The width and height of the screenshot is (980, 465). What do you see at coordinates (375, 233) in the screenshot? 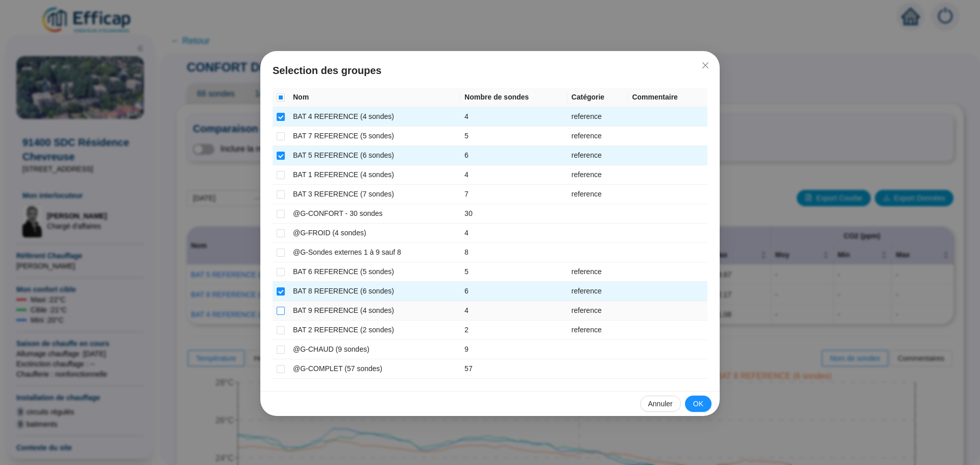
I see `td: @G-FROID (4 sondes)` at bounding box center [375, 233].